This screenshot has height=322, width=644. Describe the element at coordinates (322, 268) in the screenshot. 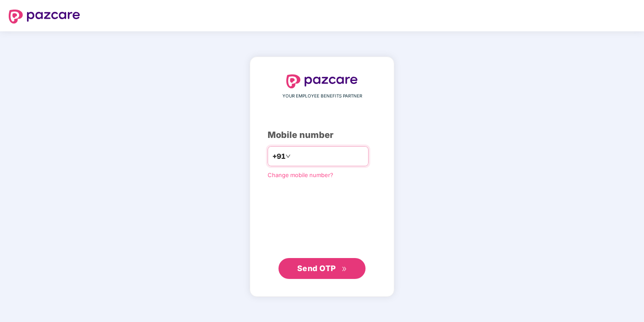

I see `button: Send OTPdouble-right` at that location.